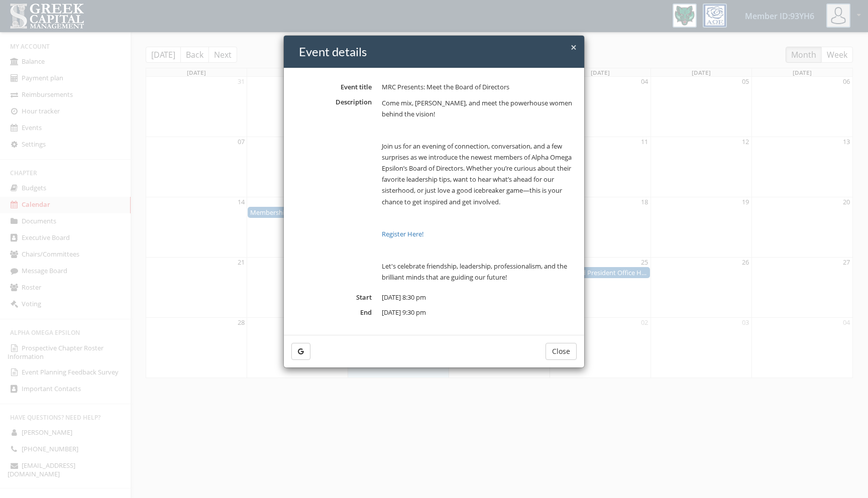  Describe the element at coordinates (437, 52) in the screenshot. I see `h4: Event details` at that location.